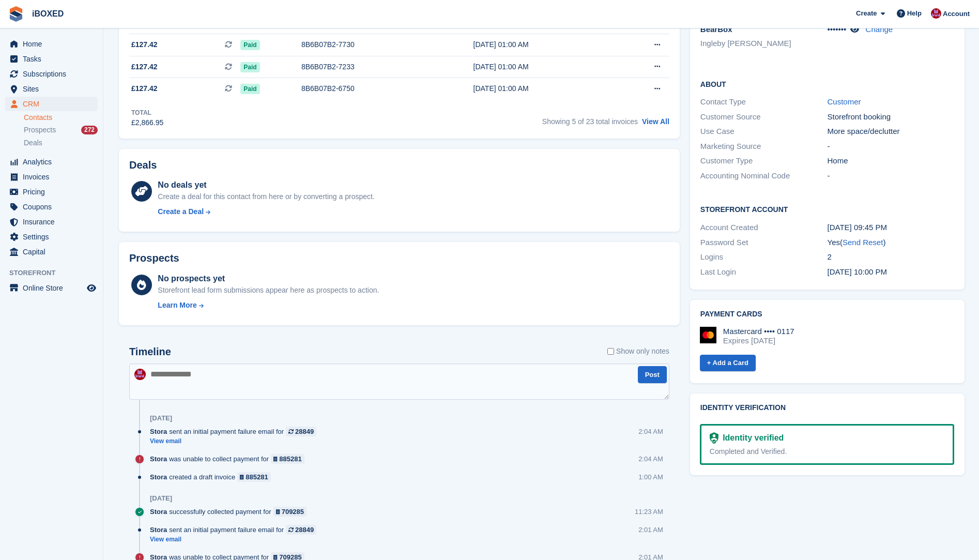 This screenshot has height=560, width=979. I want to click on h2: Deals, so click(142, 165).